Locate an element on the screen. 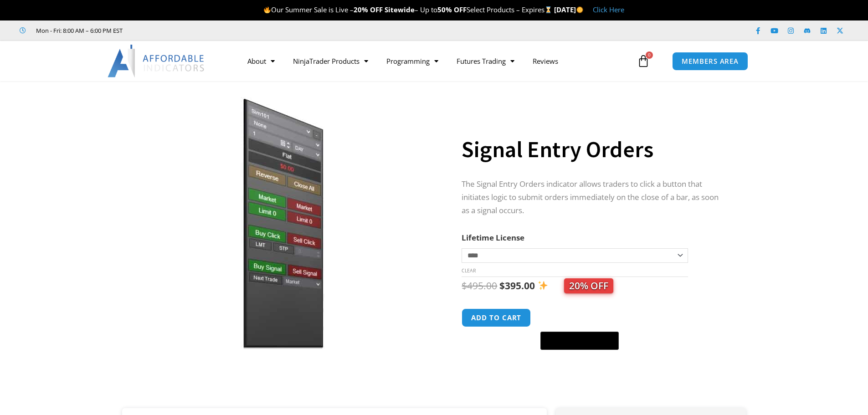 The image size is (868, 415). strong: 20% OFF is located at coordinates (369, 10).